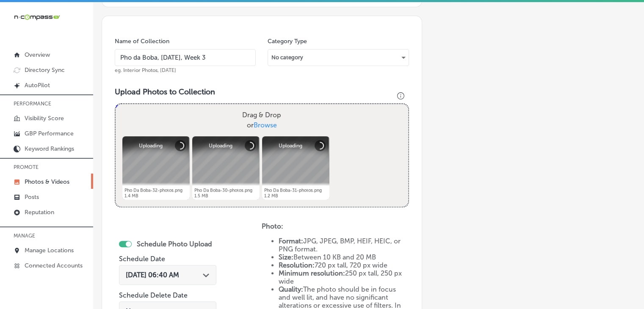 This screenshot has height=309, width=644. Describe the element at coordinates (49, 133) in the screenshot. I see `p: GBP Performance` at that location.